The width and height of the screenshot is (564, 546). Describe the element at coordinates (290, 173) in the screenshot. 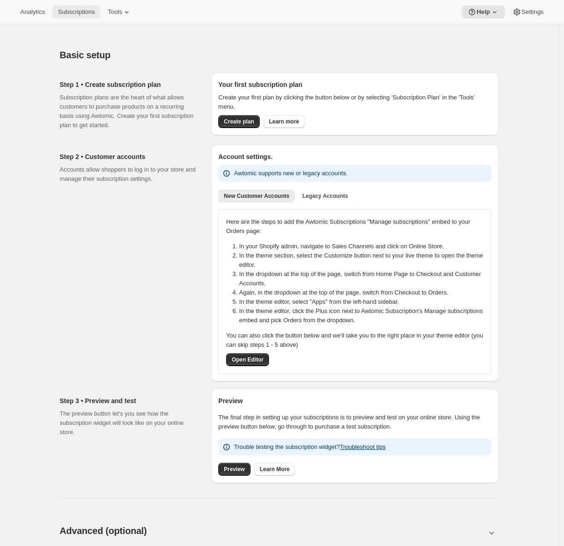

I see `p: Awtomic supports new or legacy accounts.` at that location.